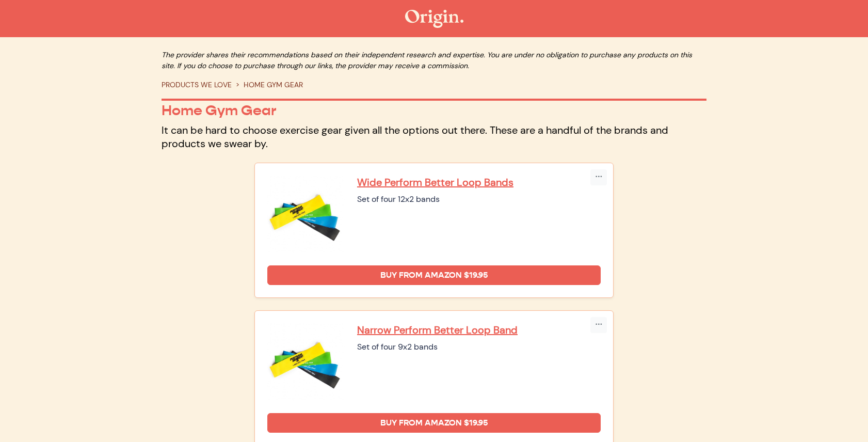  What do you see at coordinates (479, 330) in the screenshot?
I see `p: Narrow Perform Better Loop Band` at bounding box center [479, 330].